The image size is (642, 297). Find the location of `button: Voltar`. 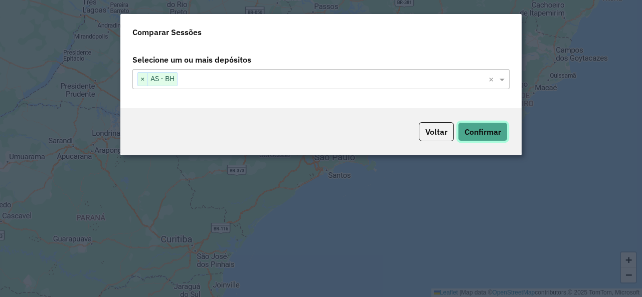

button: Voltar is located at coordinates (436, 132).